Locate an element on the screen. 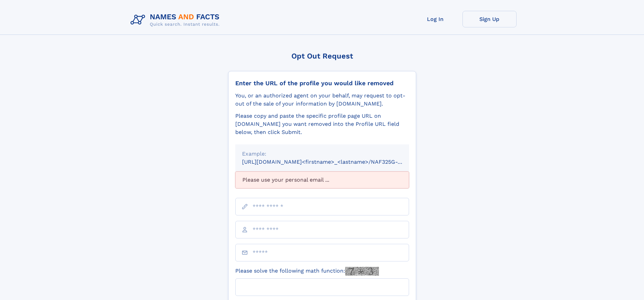  label: Please solve the following math function: is located at coordinates (307, 271).